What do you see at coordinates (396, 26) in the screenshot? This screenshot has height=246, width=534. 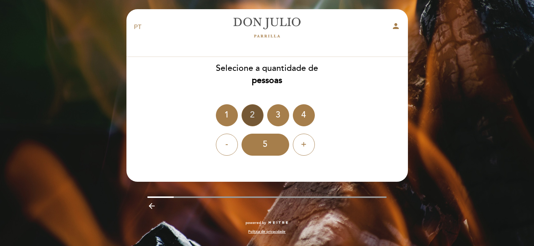 I see `i: person` at bounding box center [396, 26].